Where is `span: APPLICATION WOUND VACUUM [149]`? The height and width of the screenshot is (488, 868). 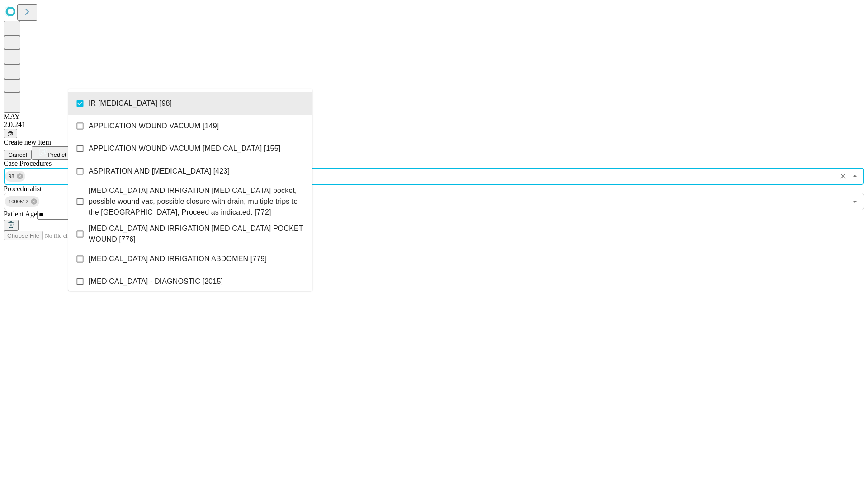 span: APPLICATION WOUND VACUUM [149] is located at coordinates (153, 126).